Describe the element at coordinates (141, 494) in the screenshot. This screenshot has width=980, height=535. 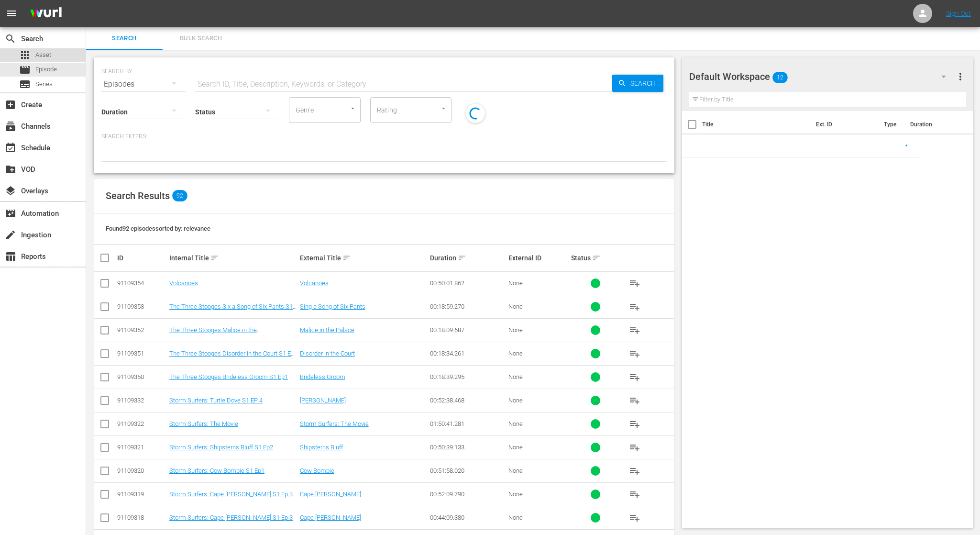
I see `div: 91109319` at that location.